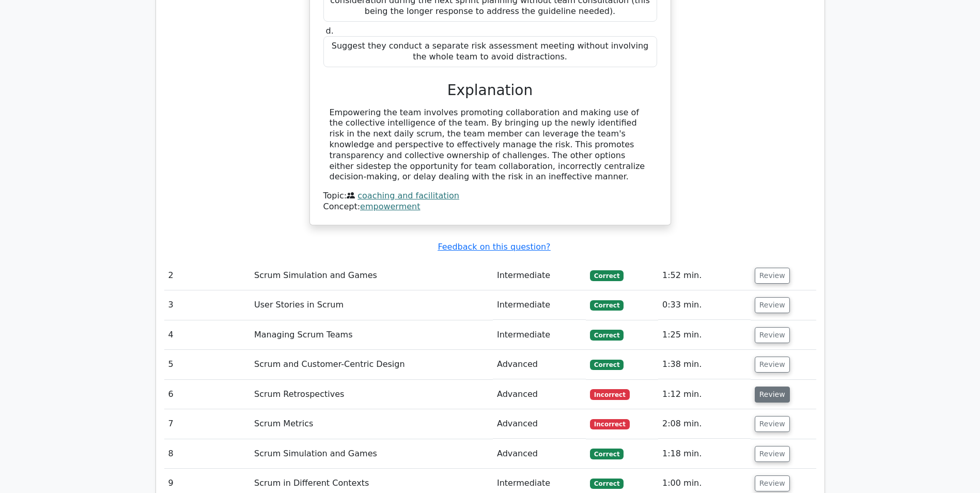  What do you see at coordinates (490, 52) in the screenshot?
I see `div: Suggest they conduct a separate risk assessment meeting without involving the whole team to avoid...` at bounding box center [490, 52].